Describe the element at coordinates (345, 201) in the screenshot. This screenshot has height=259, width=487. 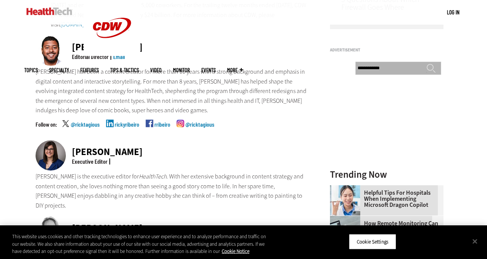
I see `img: Doctor using phone to dictate to tablet` at that location.